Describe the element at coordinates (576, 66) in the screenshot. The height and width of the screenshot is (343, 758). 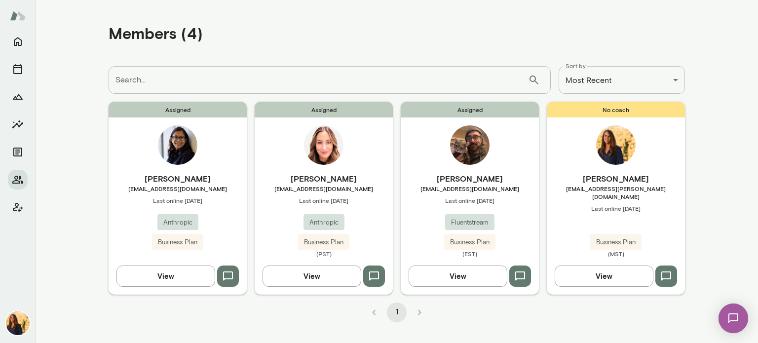
I see `label: Sort by` at that location.